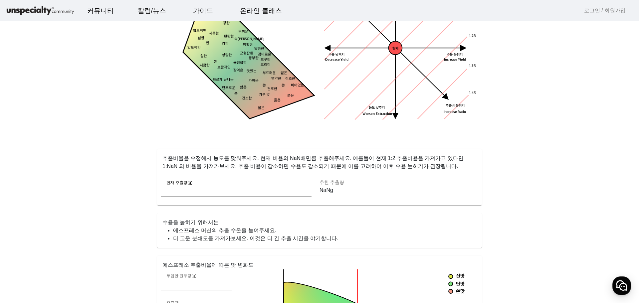 The image size is (639, 303). I want to click on tspan: 추출비 높히기, so click(455, 105).